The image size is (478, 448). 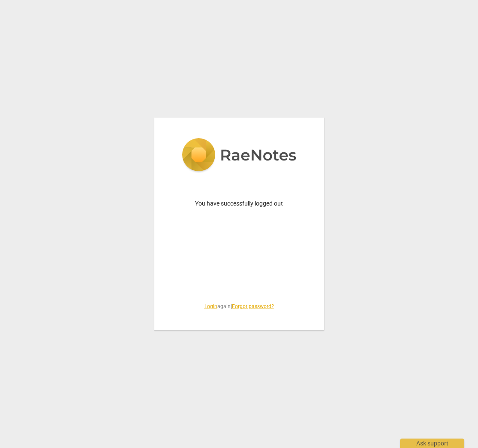 What do you see at coordinates (239, 307) in the screenshot?
I see `span: again |` at bounding box center [239, 307].